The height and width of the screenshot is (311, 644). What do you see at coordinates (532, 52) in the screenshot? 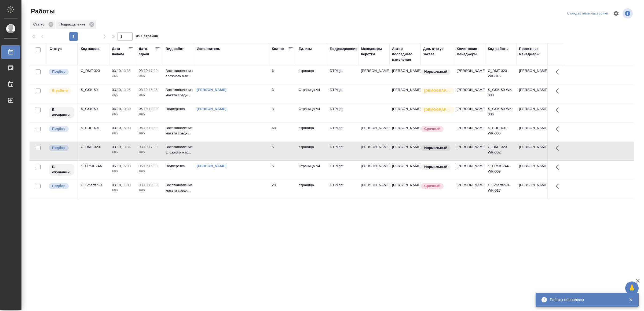
I see `div: Проектные менеджеры` at bounding box center [532, 52].